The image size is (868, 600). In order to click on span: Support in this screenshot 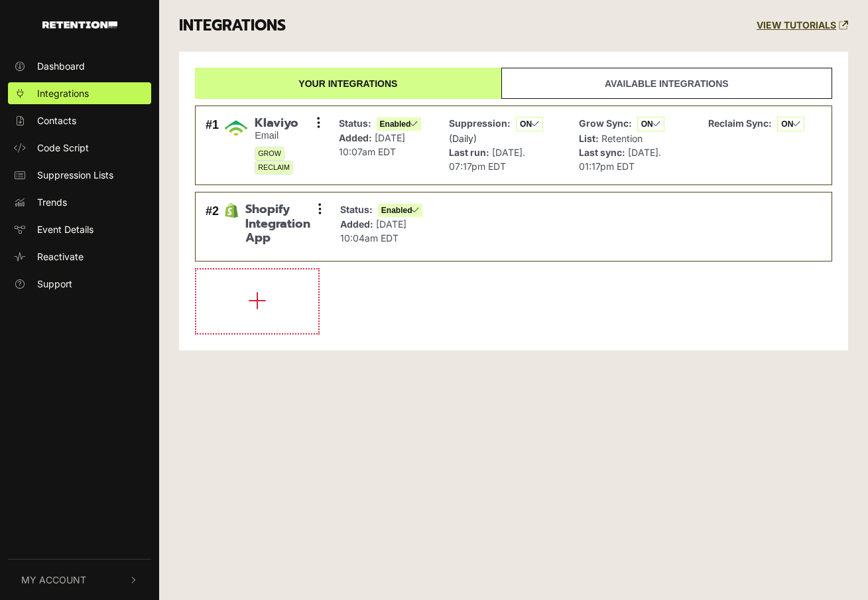, I will do `click(54, 283)`.